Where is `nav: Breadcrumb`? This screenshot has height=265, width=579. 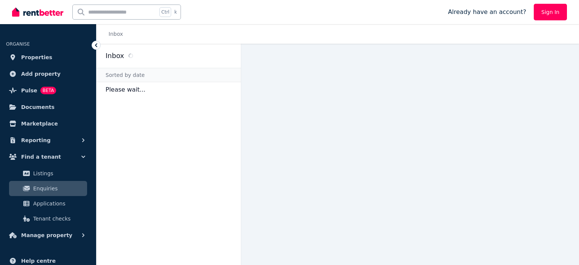 nav: Breadcrumb is located at coordinates (114, 34).